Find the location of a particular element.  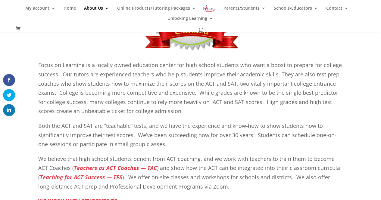

a: Online Products/Tutoring Packages is located at coordinates (157, 11).